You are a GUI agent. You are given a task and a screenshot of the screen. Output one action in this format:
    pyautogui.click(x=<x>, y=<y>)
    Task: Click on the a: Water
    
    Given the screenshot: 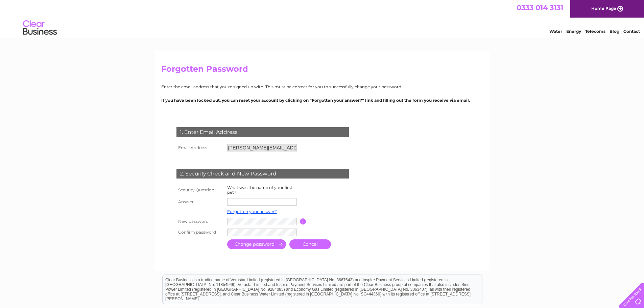 What is the action you would take?
    pyautogui.click(x=556, y=31)
    